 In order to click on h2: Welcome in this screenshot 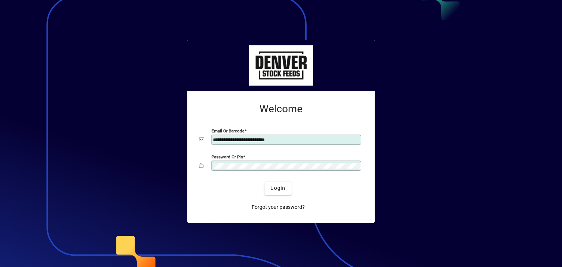, I will do `click(281, 109)`.